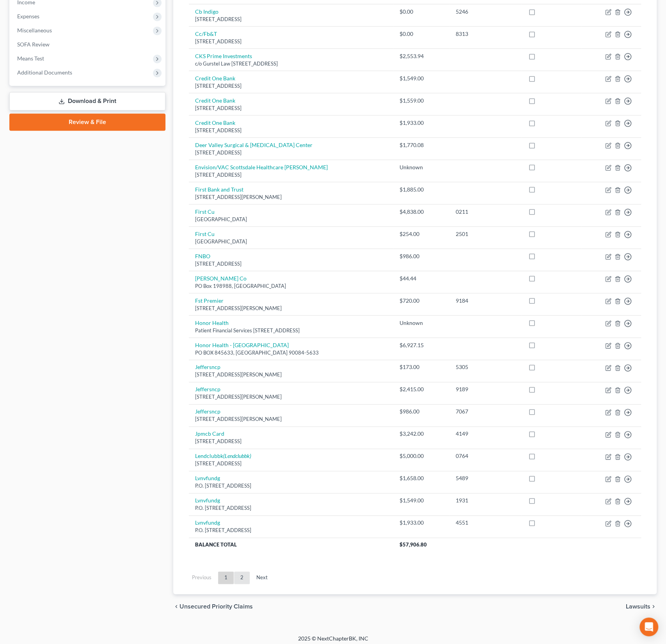 Image resolution: width=666 pixels, height=644 pixels. Describe the element at coordinates (237, 456) in the screenshot. I see `i: (Lendclubbk)` at that location.